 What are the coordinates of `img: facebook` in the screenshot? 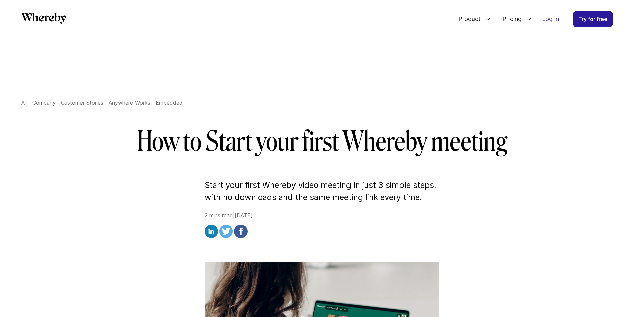 It's located at (241, 231).